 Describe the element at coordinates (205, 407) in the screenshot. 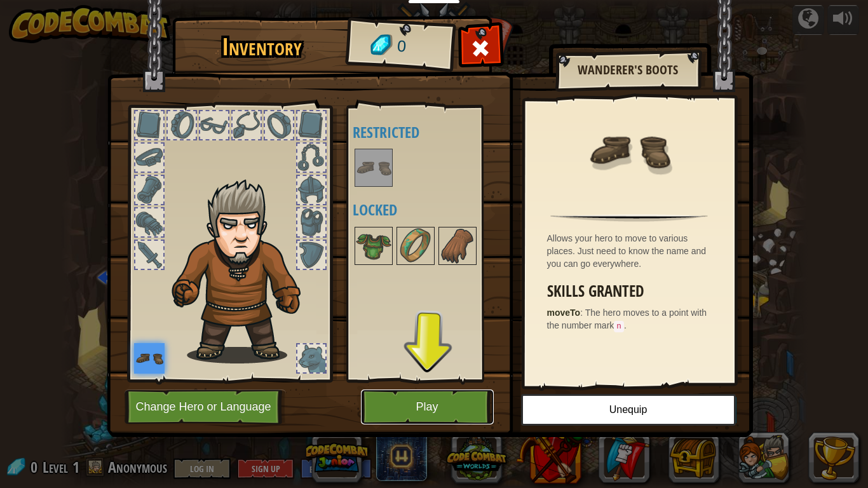

I see `button: Change Hero or Language` at that location.